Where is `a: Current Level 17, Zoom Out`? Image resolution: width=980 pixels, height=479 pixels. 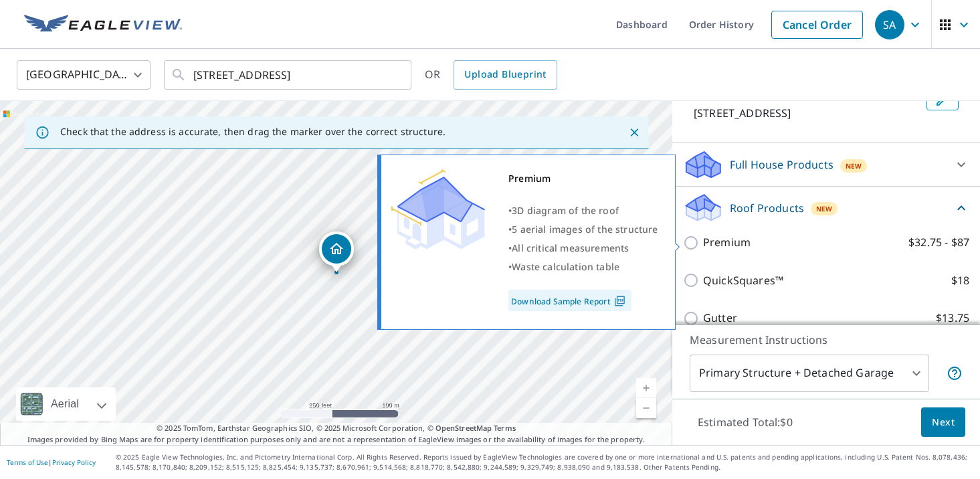 a: Current Level 17, Zoom Out is located at coordinates (646, 408).